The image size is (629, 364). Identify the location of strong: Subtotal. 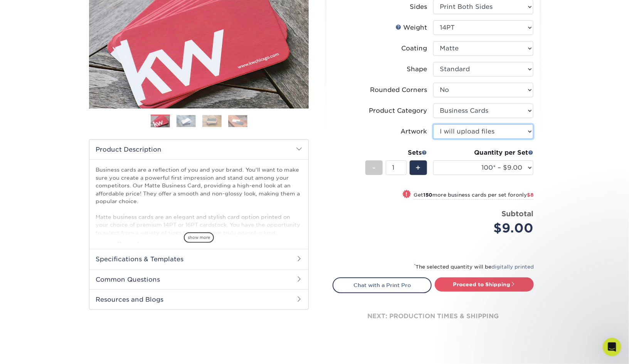
(517, 214).